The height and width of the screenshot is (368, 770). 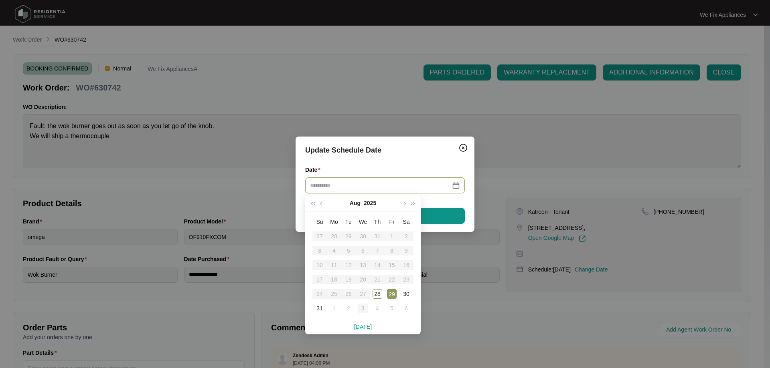 What do you see at coordinates (463, 148) in the screenshot?
I see `img: closeCircle` at bounding box center [463, 148].